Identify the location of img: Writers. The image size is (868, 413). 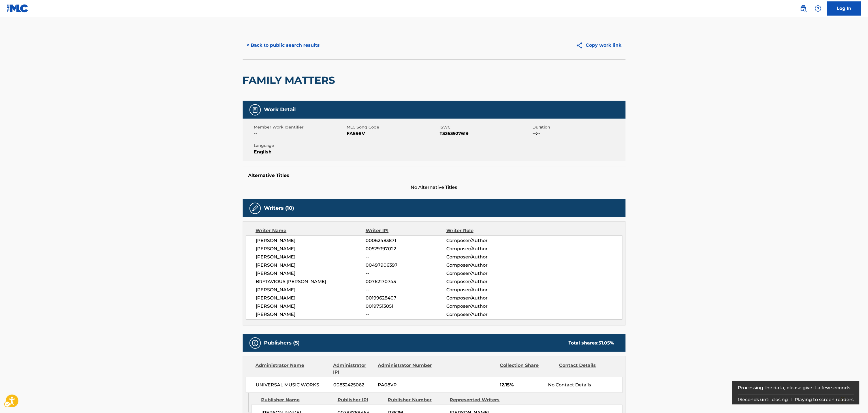
(255, 208).